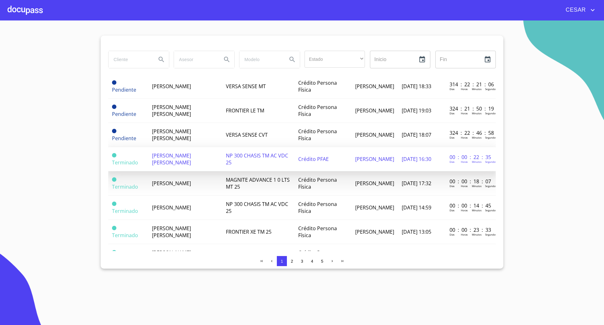 This screenshot has width=604, height=325. What do you see at coordinates (471, 206) in the screenshot?
I see `p: 00 : 00 : 14 : 45` at bounding box center [471, 206].